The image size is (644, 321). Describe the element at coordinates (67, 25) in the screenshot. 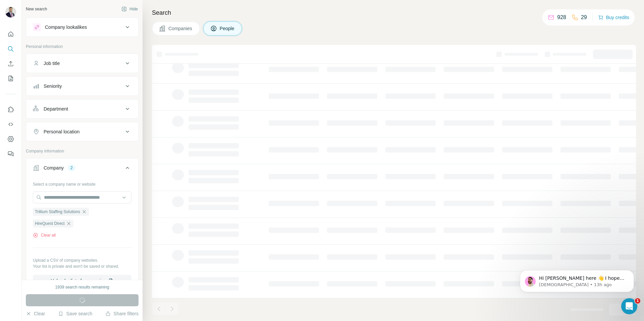

I see `div: message notification from Christian, 13h ago. Hi Adam, Chris here 👋 I hope you're doing well and ...` at that location.